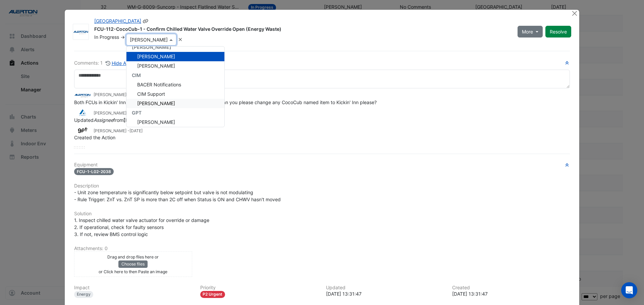  What do you see at coordinates (136, 112) in the screenshot?
I see `span: GPT` at bounding box center [136, 112].